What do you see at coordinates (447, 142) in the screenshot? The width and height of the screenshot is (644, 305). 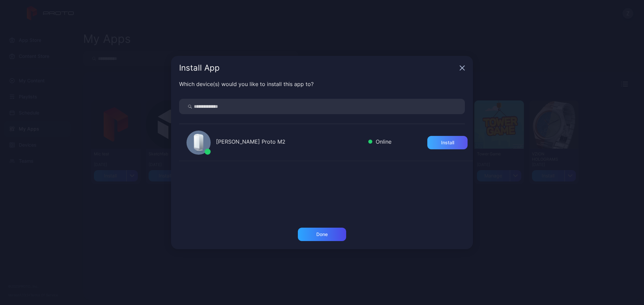 I see `button: Install` at bounding box center [447, 142].